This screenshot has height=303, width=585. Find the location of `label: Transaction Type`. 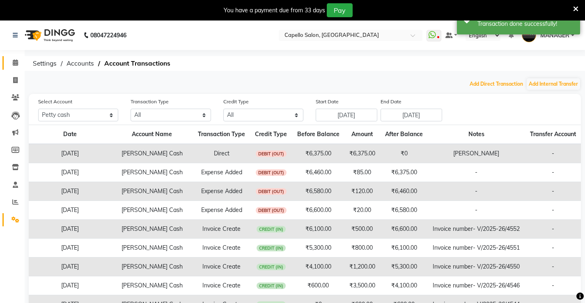

label: Transaction Type is located at coordinates (149, 102).